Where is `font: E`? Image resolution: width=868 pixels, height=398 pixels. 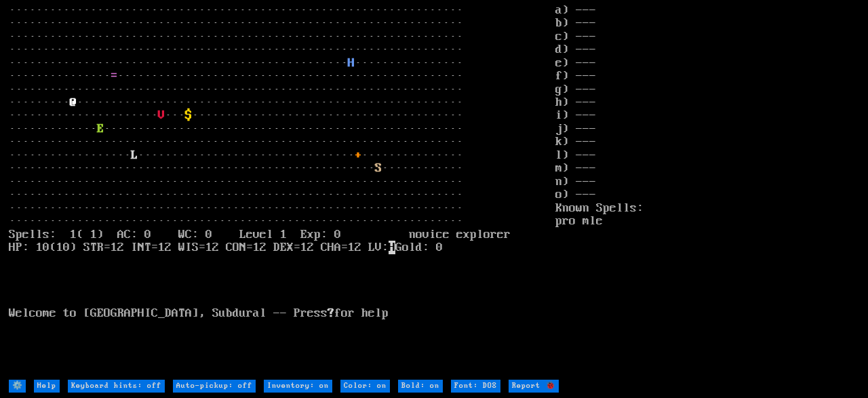 font: E is located at coordinates (101, 129).